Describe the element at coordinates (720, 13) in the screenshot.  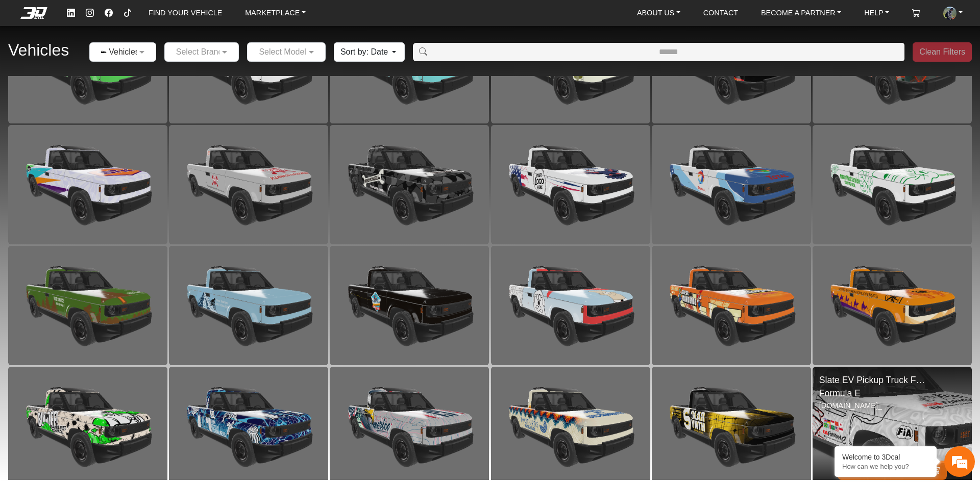
I see `a: CONTACT` at that location.